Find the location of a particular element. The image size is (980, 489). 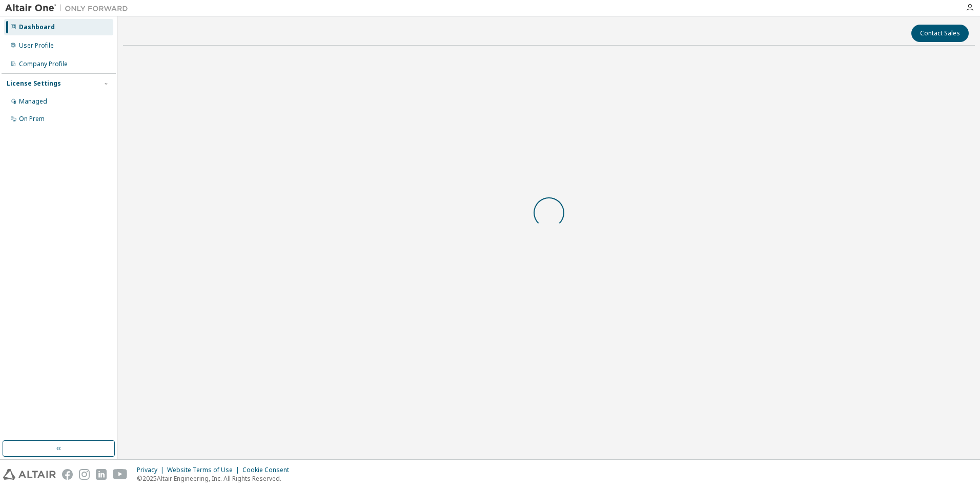

img: instagram.svg is located at coordinates (84, 474).